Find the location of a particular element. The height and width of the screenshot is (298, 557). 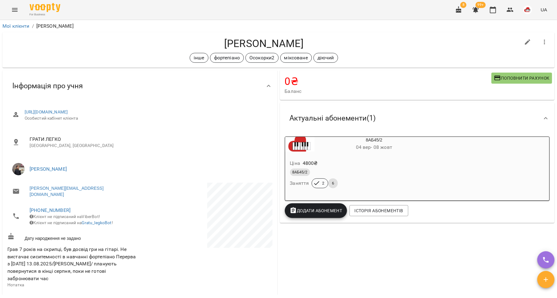

span: Додати Абонемент is located at coordinates (316, 211).